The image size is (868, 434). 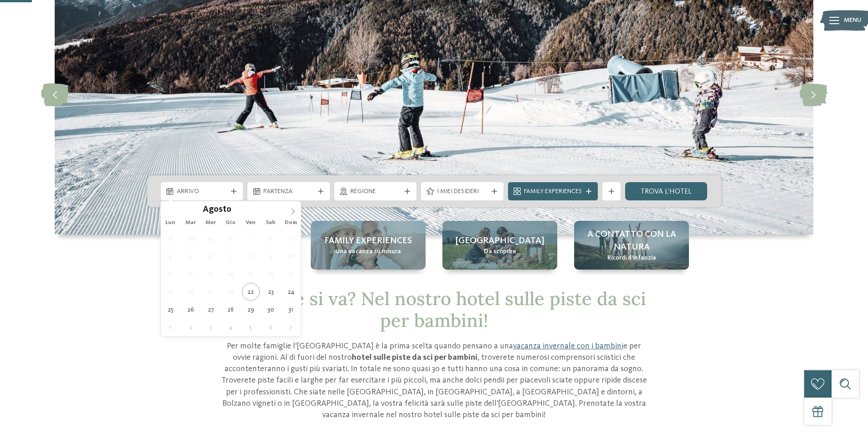 What do you see at coordinates (170, 256) in the screenshot?
I see `span: Agosto 4, 2025` at bounding box center [170, 256].